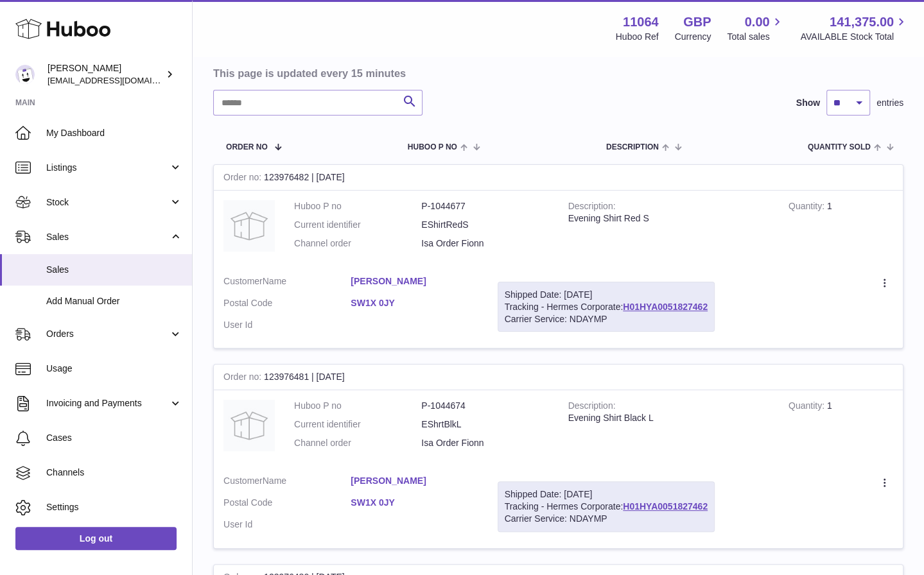  What do you see at coordinates (114, 369) in the screenshot?
I see `span: Usage` at bounding box center [114, 369].